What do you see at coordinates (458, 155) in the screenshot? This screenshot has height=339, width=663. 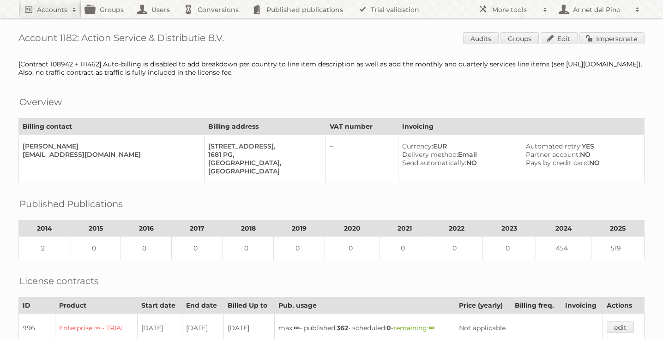 I see `div: Email` at bounding box center [458, 155].